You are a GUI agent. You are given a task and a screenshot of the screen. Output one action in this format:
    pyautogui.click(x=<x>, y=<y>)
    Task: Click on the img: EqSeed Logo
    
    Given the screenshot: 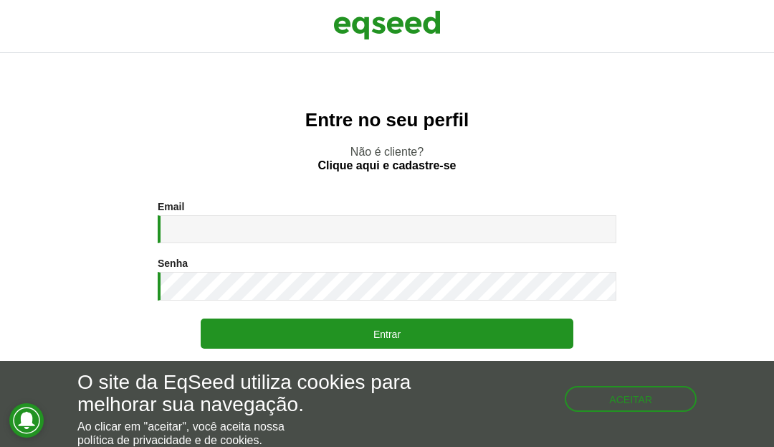 What is the action you would take?
    pyautogui.click(x=387, y=25)
    